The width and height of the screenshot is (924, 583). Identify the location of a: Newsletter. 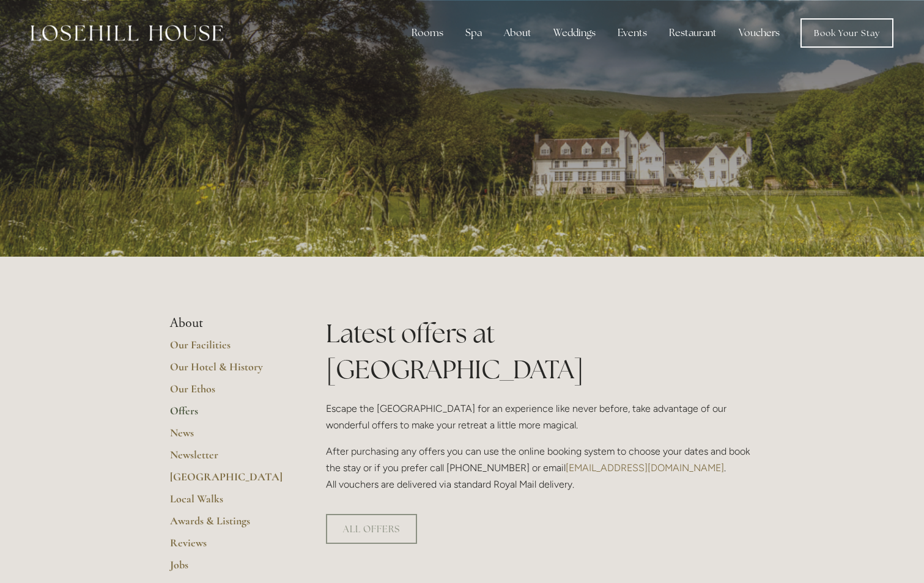
(228, 459).